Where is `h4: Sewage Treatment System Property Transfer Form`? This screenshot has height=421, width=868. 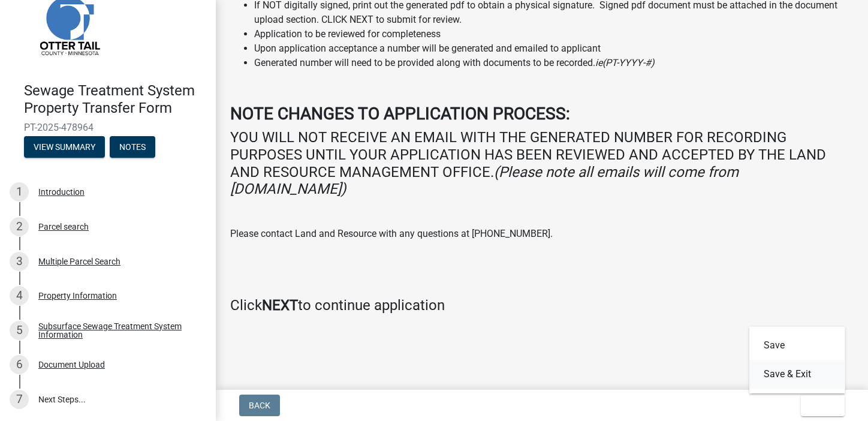 h4: Sewage Treatment System Property Transfer Form is located at coordinates (115, 99).